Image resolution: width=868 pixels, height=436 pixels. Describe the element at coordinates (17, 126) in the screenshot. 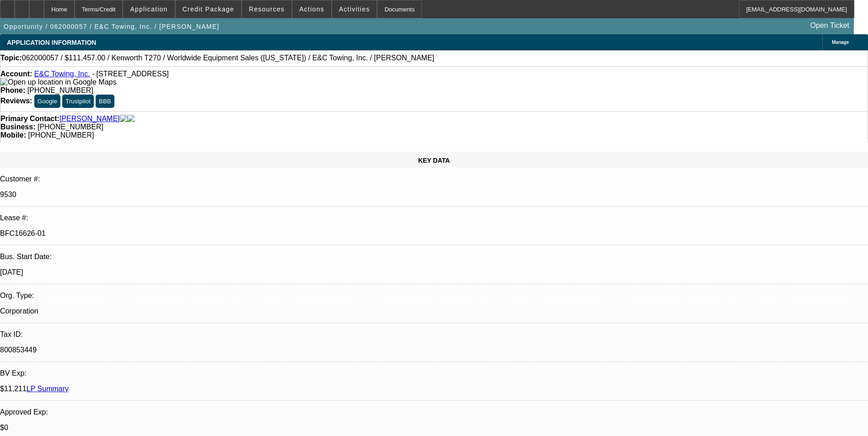

I see `strong: Business:` at that location.